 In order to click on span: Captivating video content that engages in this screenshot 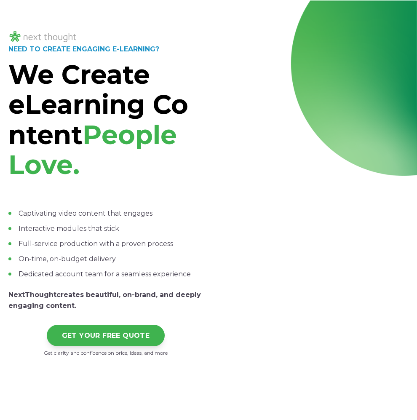, I will do `click(86, 213)`.